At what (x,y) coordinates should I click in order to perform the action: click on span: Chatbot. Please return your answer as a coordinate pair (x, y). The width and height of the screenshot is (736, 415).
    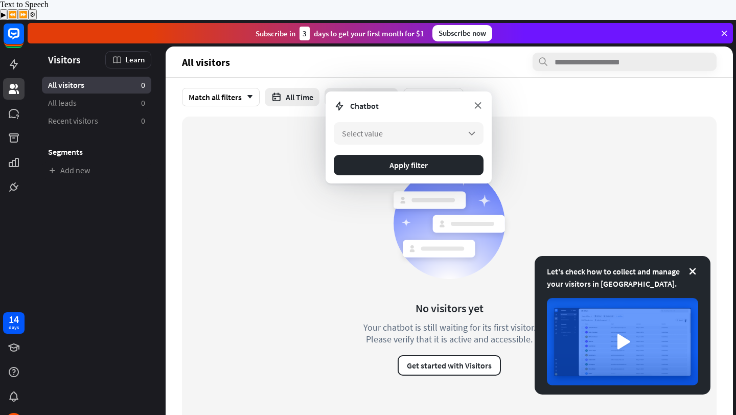
    Looking at the image, I should click on (364, 106).